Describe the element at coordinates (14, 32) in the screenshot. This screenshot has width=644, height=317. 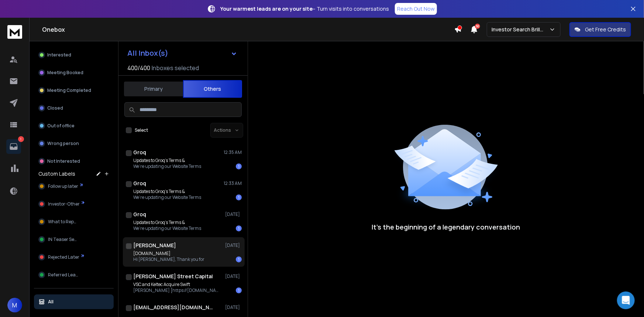
I see `img: logo` at that location.